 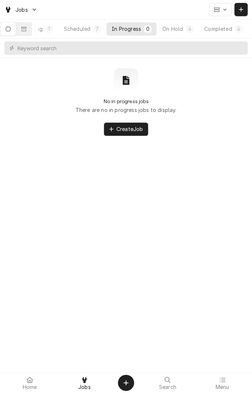 What do you see at coordinates (21, 10) in the screenshot?
I see `a: Go to Jobs` at bounding box center [21, 10].